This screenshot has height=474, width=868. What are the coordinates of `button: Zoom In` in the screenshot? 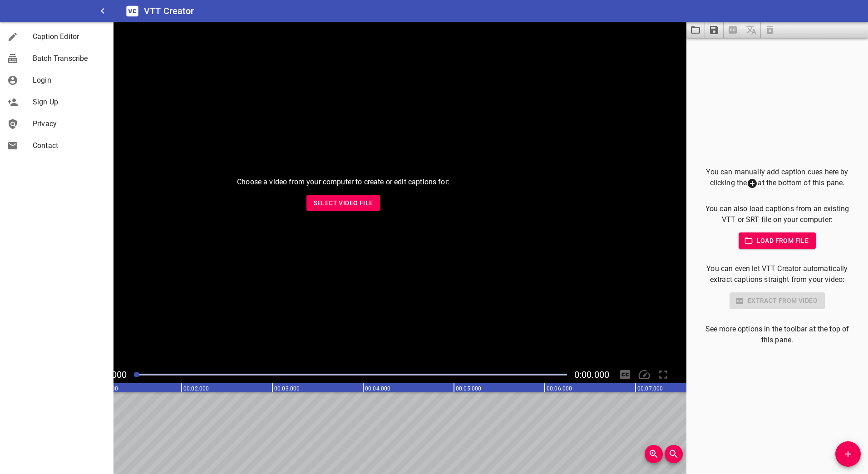 It's located at (654, 454).